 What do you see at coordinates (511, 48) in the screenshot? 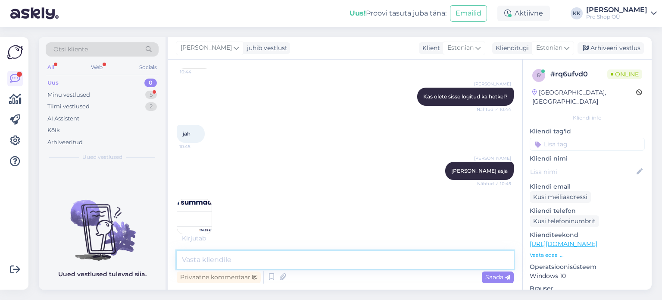
I see `div: Klienditugi` at bounding box center [511, 48].